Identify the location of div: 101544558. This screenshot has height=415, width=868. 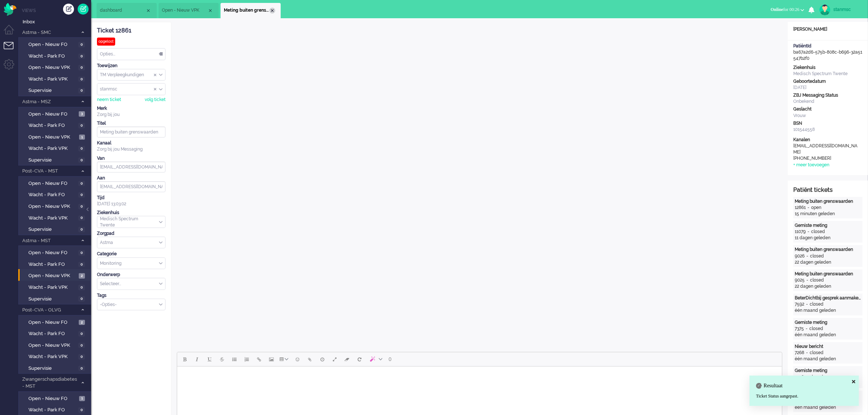
(828, 129).